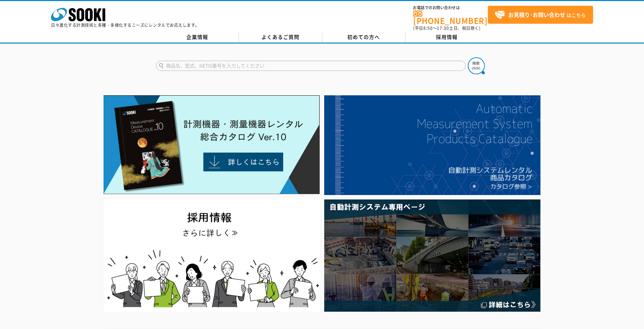  What do you see at coordinates (125, 25) in the screenshot?
I see `p: 日々進化する計測技術と多種・多様化するニーズにレンタルでお応えします。` at bounding box center [125, 25].